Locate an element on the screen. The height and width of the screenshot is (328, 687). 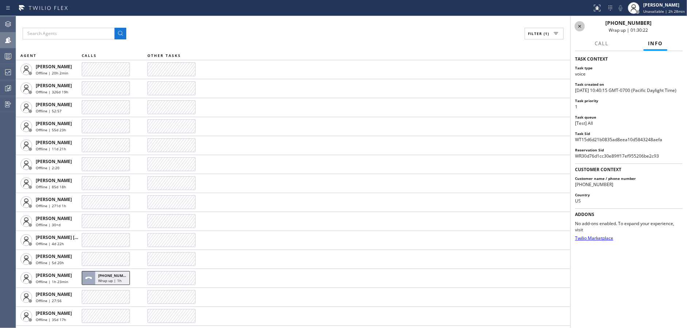
span: CALLS is located at coordinates (89, 55).